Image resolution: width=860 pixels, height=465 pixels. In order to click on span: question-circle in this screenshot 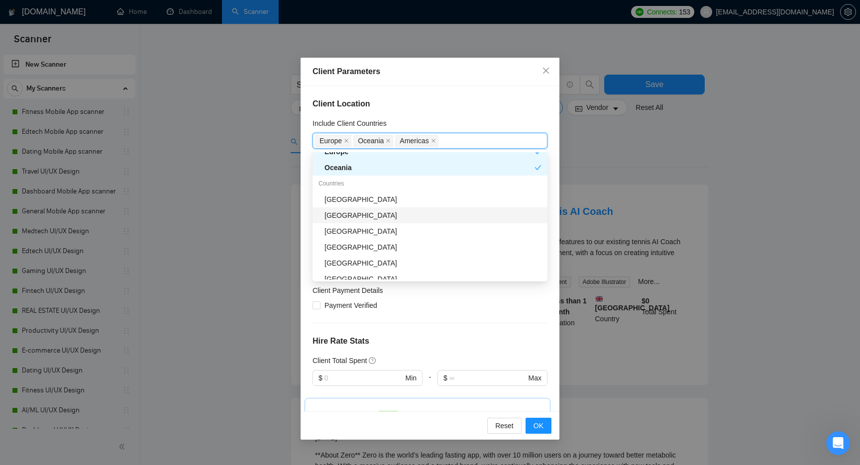, I will do `click(373, 361)`.